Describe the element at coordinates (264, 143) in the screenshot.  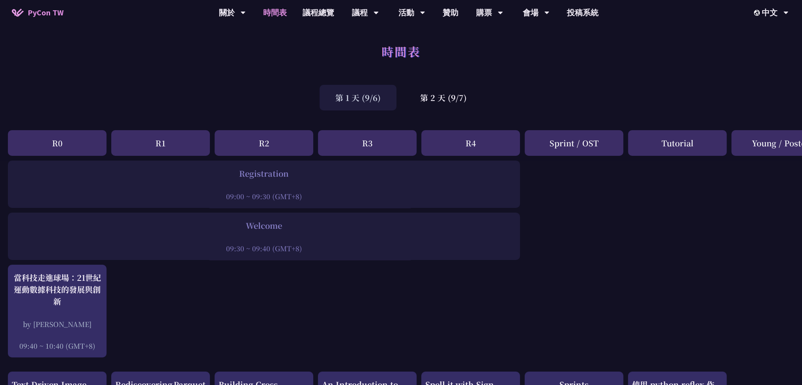
I see `div: R2` at that location.